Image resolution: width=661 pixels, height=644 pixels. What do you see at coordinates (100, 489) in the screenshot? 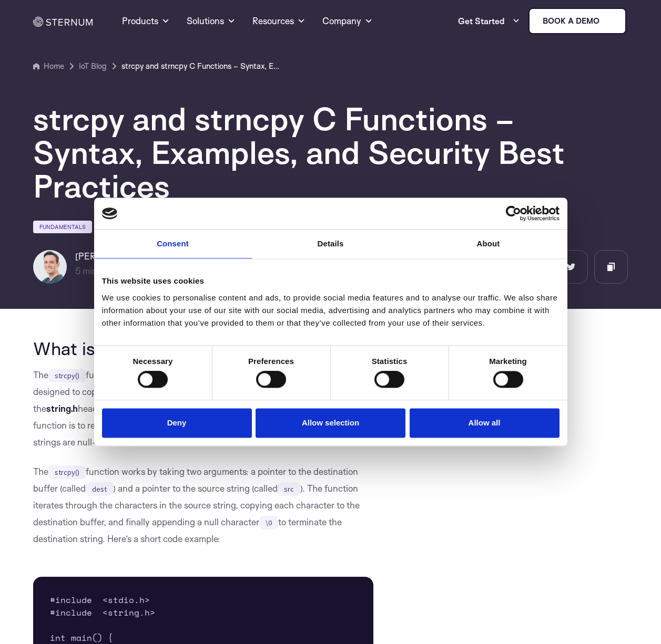
I see `code: dest` at bounding box center [100, 489].